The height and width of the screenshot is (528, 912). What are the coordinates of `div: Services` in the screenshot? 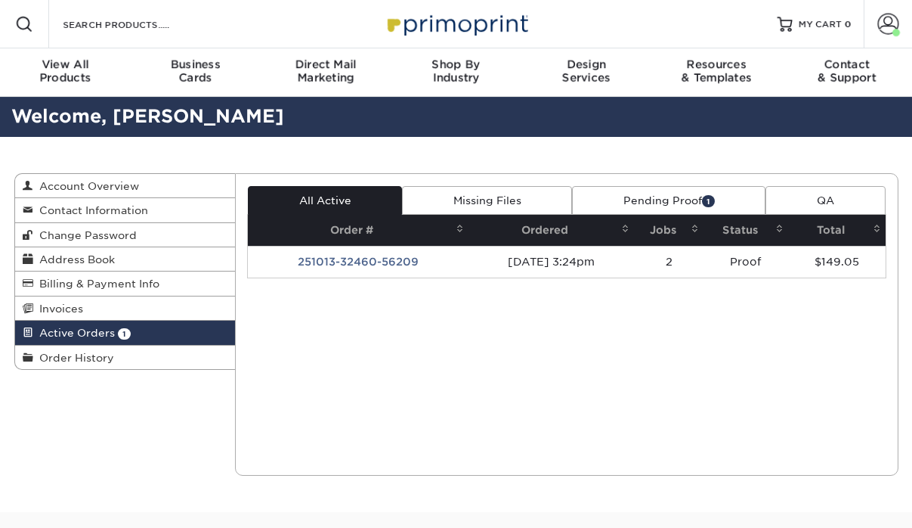 It's located at (587, 71).